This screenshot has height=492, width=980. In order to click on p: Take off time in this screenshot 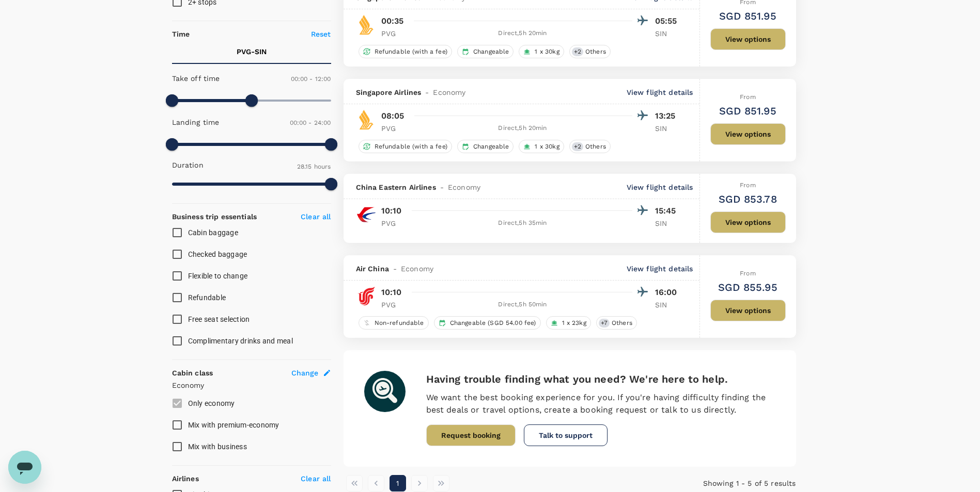, I will do `click(195, 78)`.